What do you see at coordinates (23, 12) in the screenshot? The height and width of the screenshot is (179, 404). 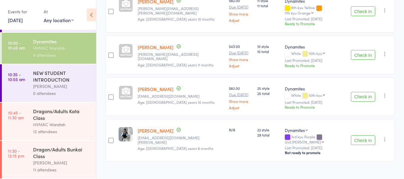 I see `div: Events for` at bounding box center [23, 12].